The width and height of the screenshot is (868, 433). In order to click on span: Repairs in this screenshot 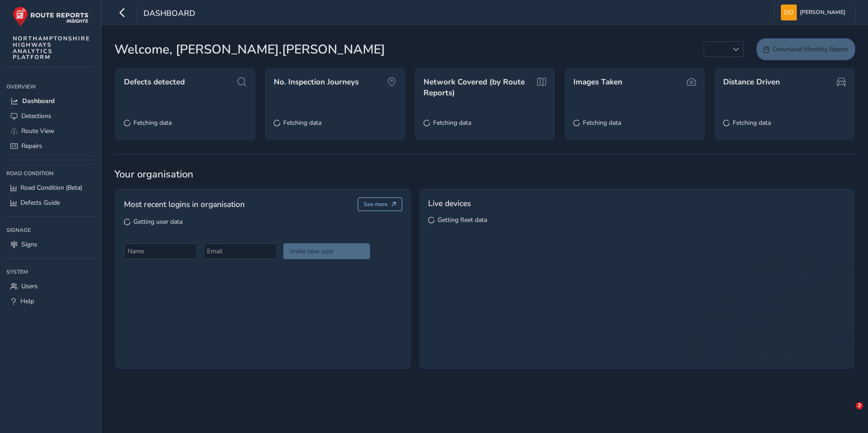, I will do `click(32, 146)`.